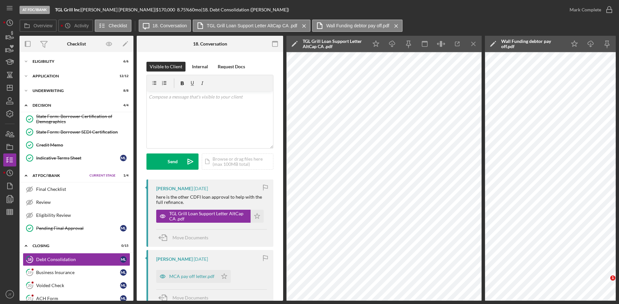 This screenshot has width=619, height=304. I want to click on div: Final Checklist, so click(83, 189).